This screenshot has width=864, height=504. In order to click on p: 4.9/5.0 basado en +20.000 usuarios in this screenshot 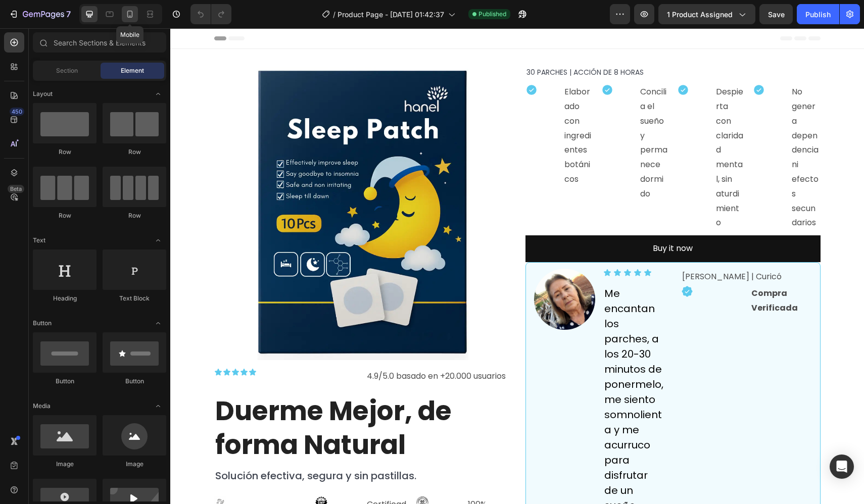, I will do `click(268, 348)`.